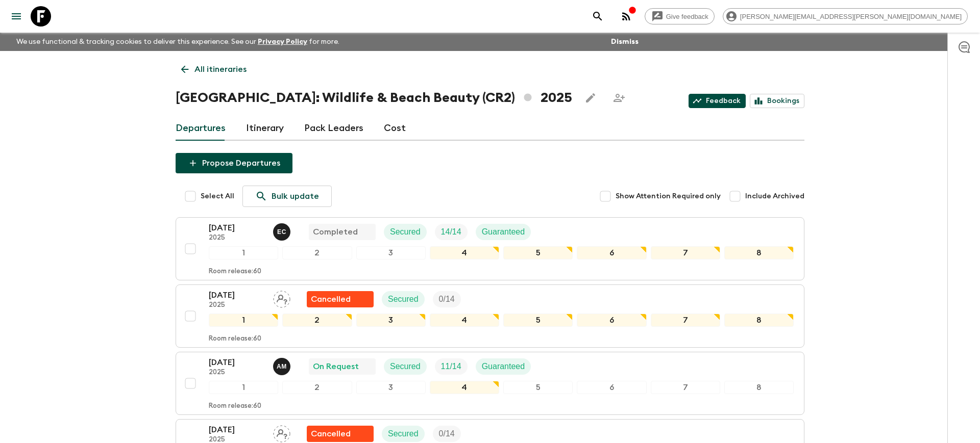 This screenshot has width=980, height=443. I want to click on a: Give feedback, so click(679, 16).